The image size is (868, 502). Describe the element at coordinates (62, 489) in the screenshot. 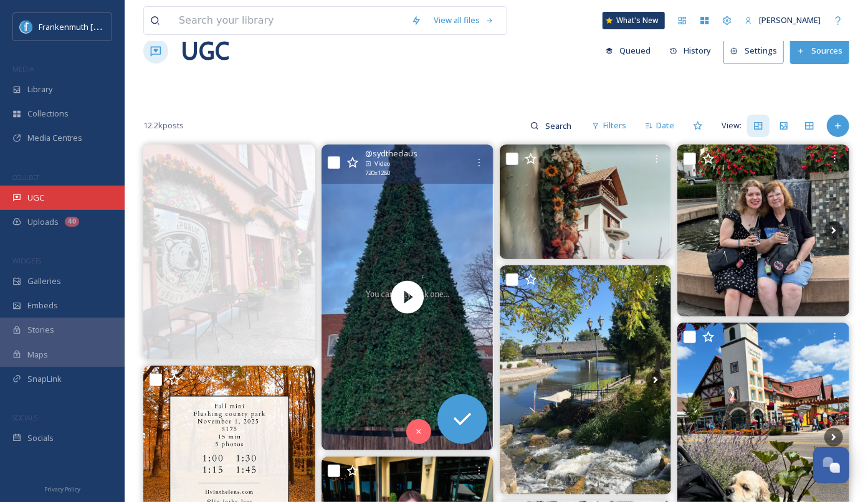

I see `span: Privacy Policy` at that location.